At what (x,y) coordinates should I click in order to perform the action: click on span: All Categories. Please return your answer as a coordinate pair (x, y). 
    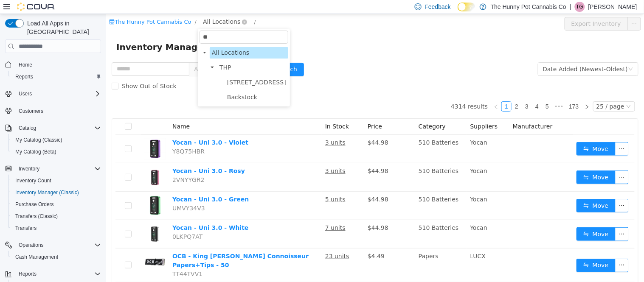
    Looking at the image, I should click on (107, 55).